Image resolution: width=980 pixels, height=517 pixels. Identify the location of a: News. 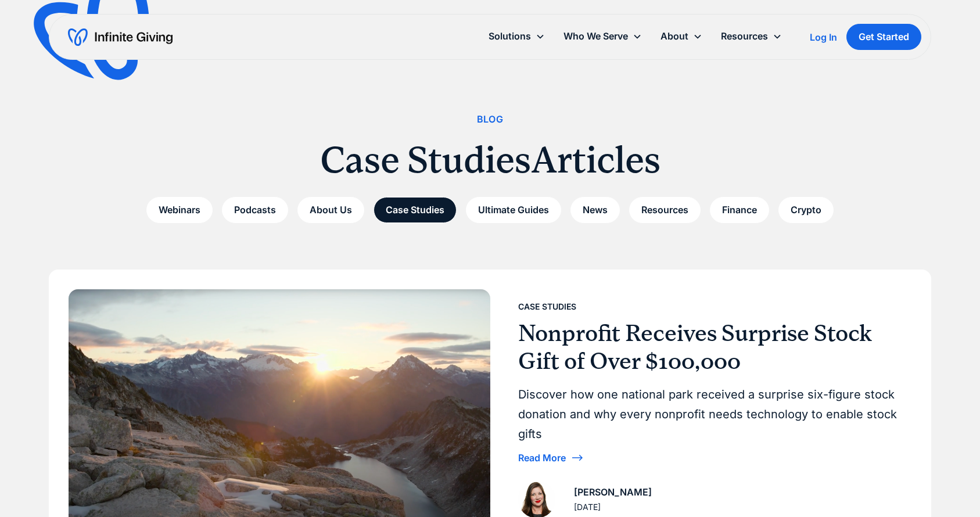
(595, 209).